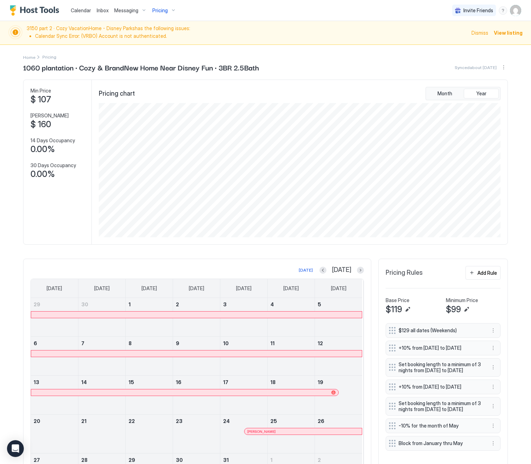  Describe the element at coordinates (197, 304) in the screenshot. I see `a: July 2, 2025` at that location.